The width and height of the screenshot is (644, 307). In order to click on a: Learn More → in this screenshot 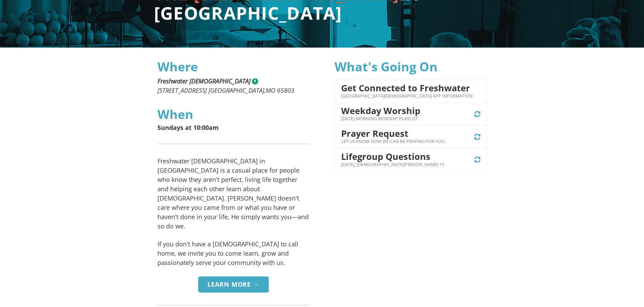, I will do `click(233, 284)`.